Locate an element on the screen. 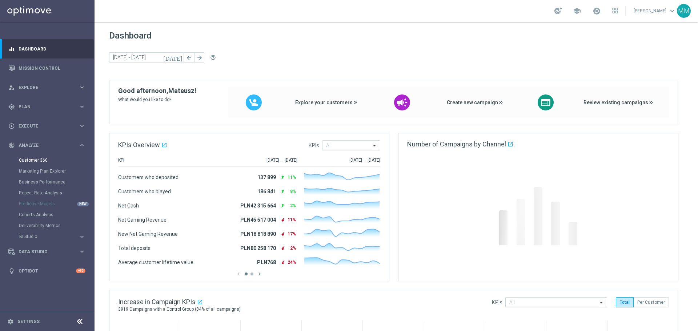  button: person_search Explore keyboard_arrow_right is located at coordinates (47, 88).